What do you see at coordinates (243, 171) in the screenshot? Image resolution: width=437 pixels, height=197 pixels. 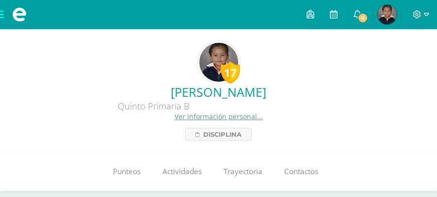 I see `a: Trayectoria` at bounding box center [243, 171].